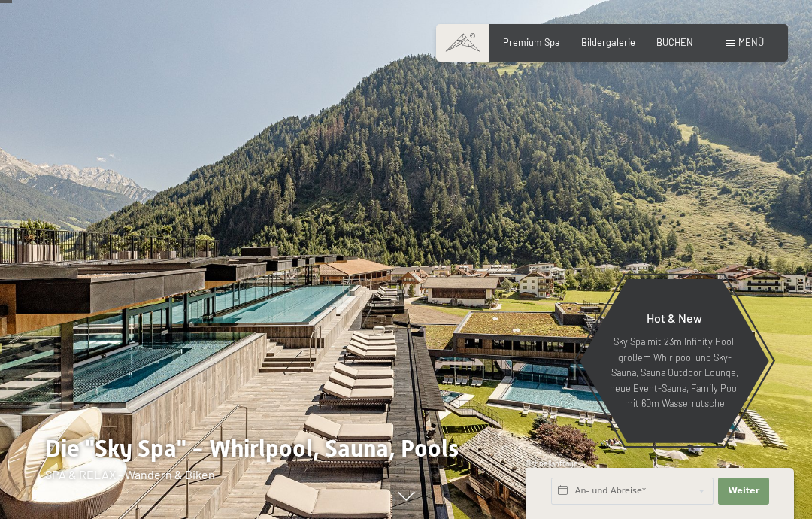 The width and height of the screenshot is (812, 519). I want to click on a: BUCHEN, so click(675, 42).